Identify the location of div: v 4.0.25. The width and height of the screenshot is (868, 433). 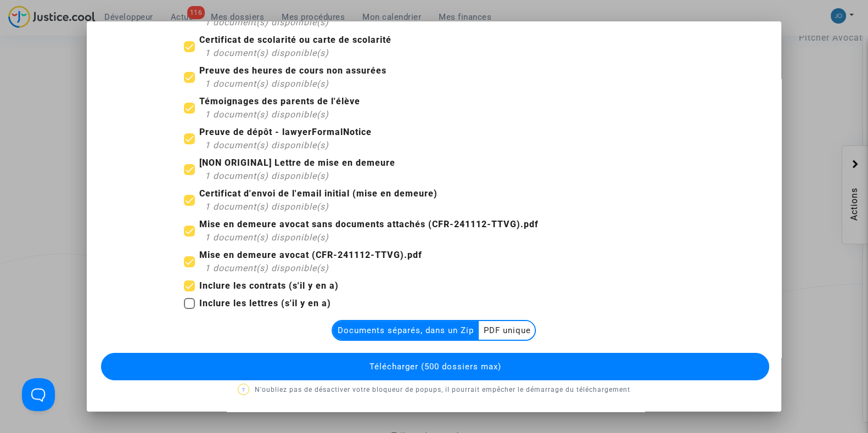
(42, 22).